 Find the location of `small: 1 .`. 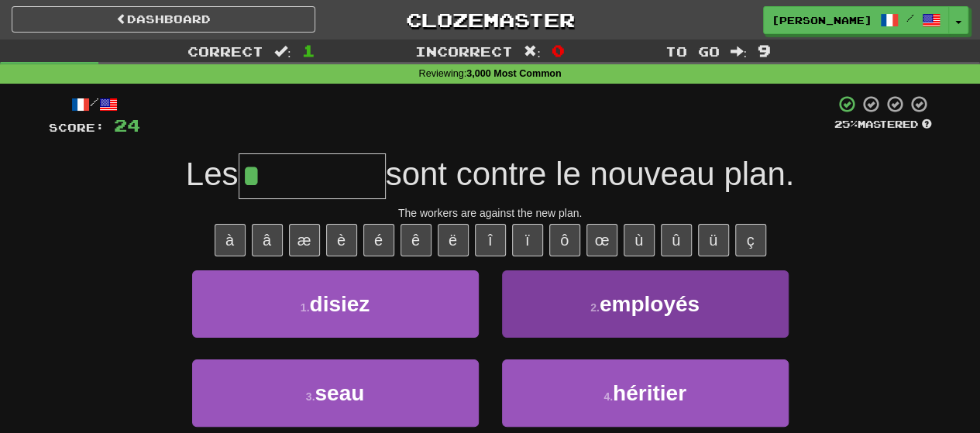

small: 1 . is located at coordinates (306, 307).